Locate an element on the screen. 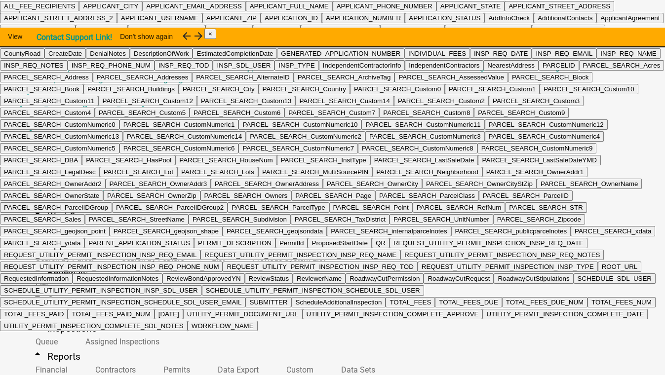  ngb-highlight: ReviewerName is located at coordinates (319, 278).